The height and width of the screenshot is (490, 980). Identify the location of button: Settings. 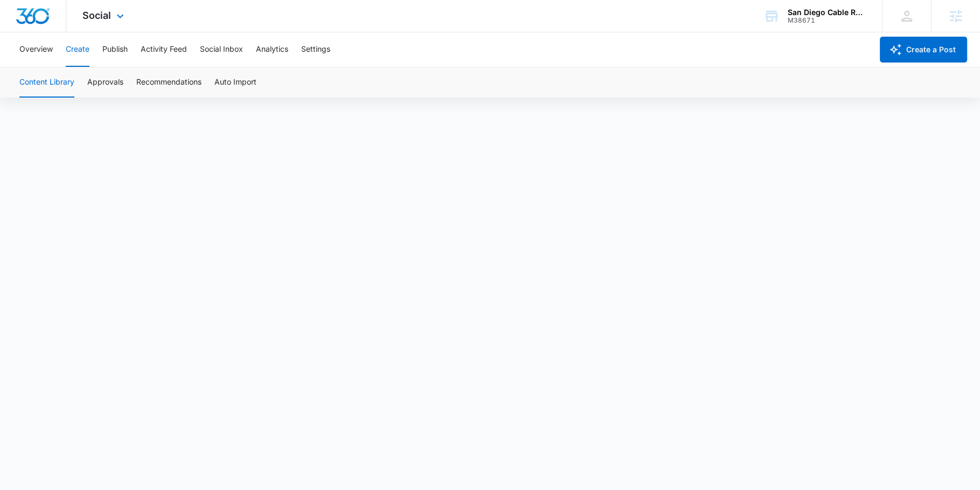
(316, 49).